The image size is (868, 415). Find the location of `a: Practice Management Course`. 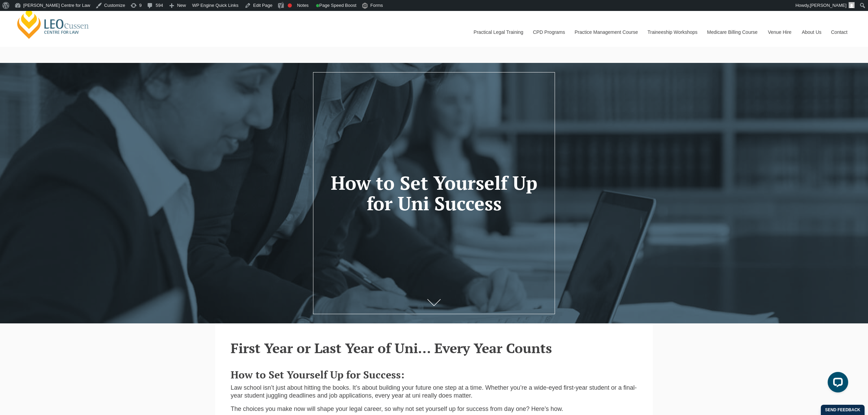

a: Practice Management Course is located at coordinates (606, 32).